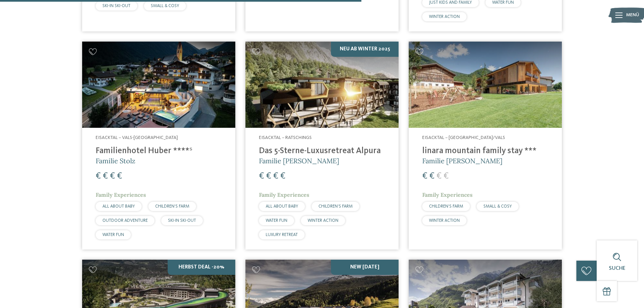  Describe the element at coordinates (125, 221) in the screenshot. I see `span: OUTDOOR ADVENTURE` at that location.